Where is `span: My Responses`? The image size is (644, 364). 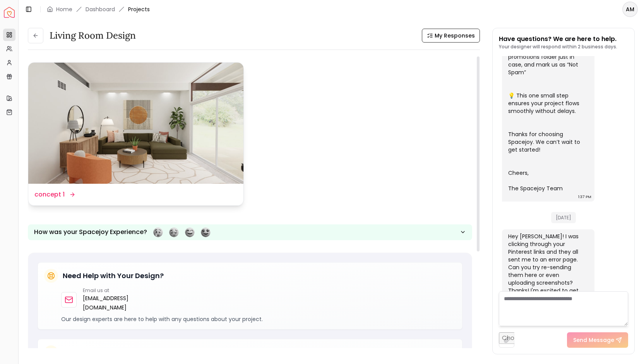 span: My Responses is located at coordinates (455, 36).